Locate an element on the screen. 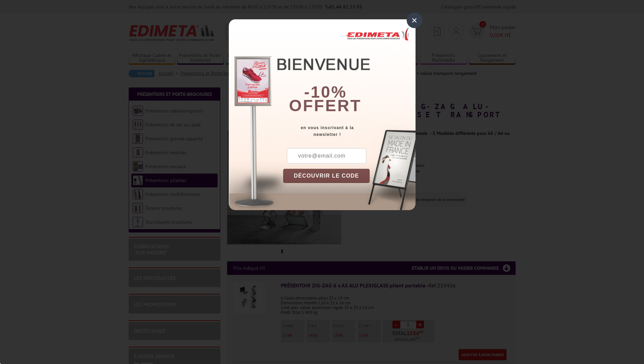  b: -10% is located at coordinates (326, 92).